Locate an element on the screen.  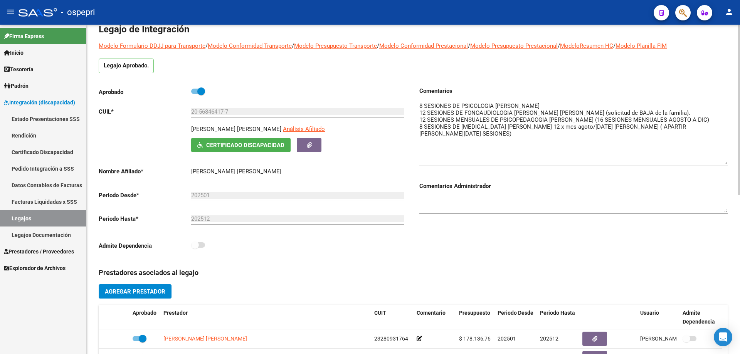
button: Certificado Discapacidad is located at coordinates (241, 145).